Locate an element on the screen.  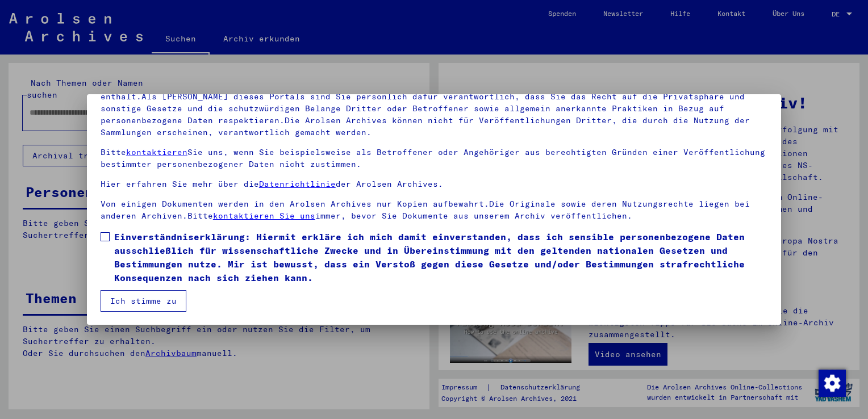
span: Einverständniserklärung: Hiermit erkläre ich mich damit einverstanden, dass ich sensible personen... is located at coordinates (441, 257).